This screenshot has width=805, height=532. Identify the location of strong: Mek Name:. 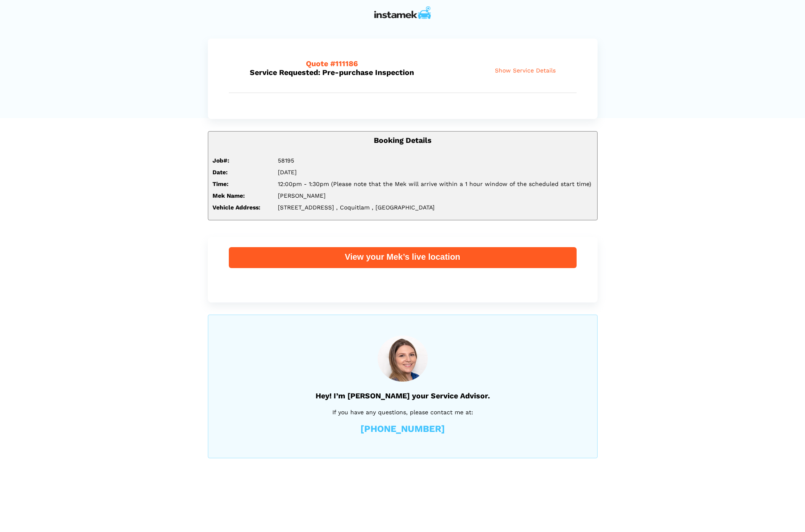
(229, 196).